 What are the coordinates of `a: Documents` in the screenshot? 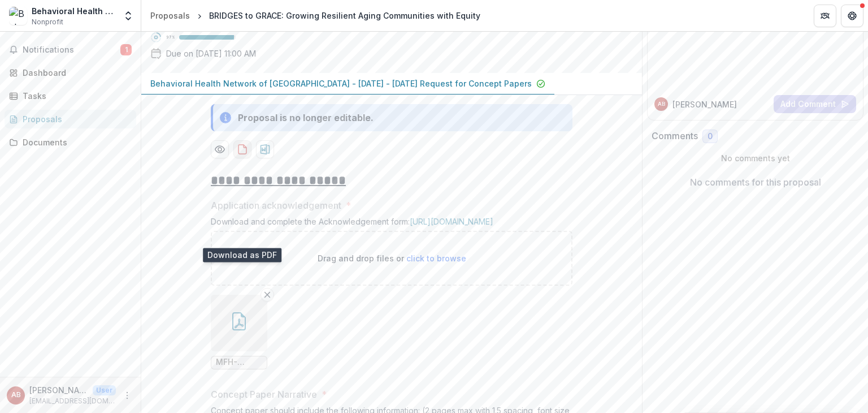 It's located at (70, 142).